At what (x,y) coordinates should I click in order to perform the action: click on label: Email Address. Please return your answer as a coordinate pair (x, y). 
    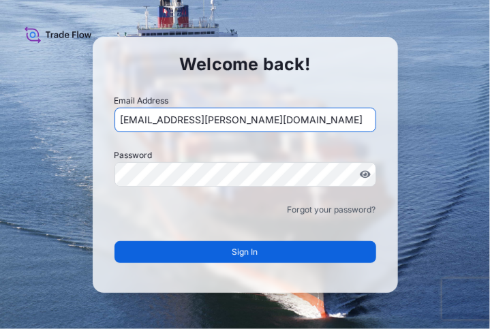
    Looking at the image, I should click on (142, 101).